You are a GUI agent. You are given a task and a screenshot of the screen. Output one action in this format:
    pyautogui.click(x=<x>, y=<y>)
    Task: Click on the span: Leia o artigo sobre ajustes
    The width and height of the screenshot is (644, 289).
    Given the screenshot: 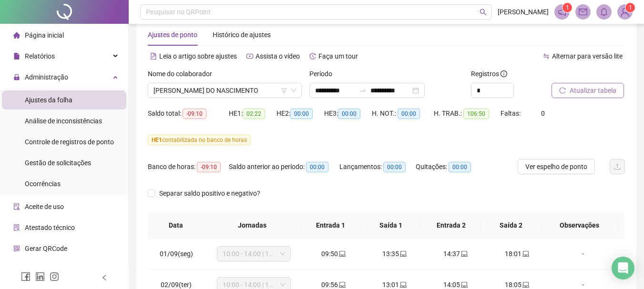 What is the action you would take?
    pyautogui.click(x=198, y=56)
    